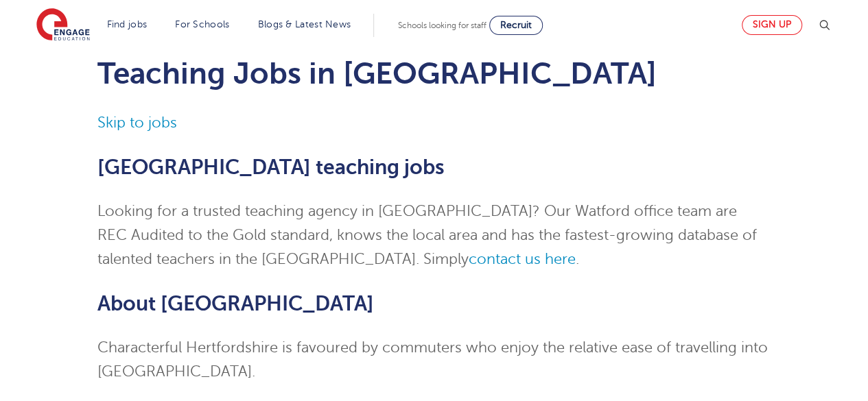  I want to click on a: Blogs & Latest News, so click(304, 24).